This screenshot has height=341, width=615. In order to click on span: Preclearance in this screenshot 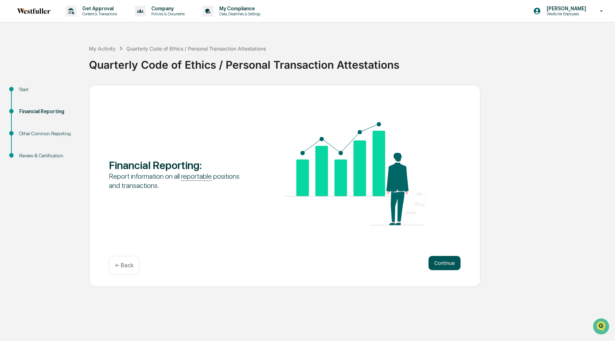, I will do `click(30, 93)`.